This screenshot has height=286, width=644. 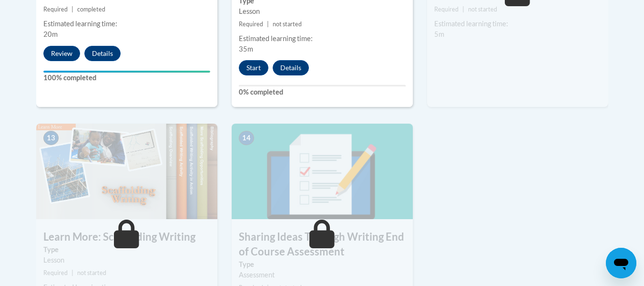 What do you see at coordinates (127, 237) in the screenshot?
I see `h3: Learn More: Scaffolding Writing` at bounding box center [127, 237].